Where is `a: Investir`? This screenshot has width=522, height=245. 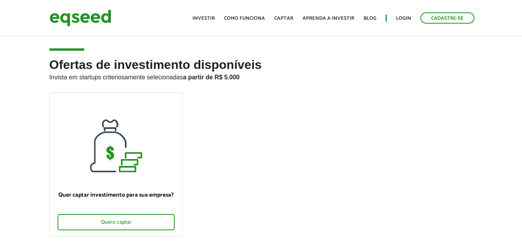
a: Investir is located at coordinates (204, 18).